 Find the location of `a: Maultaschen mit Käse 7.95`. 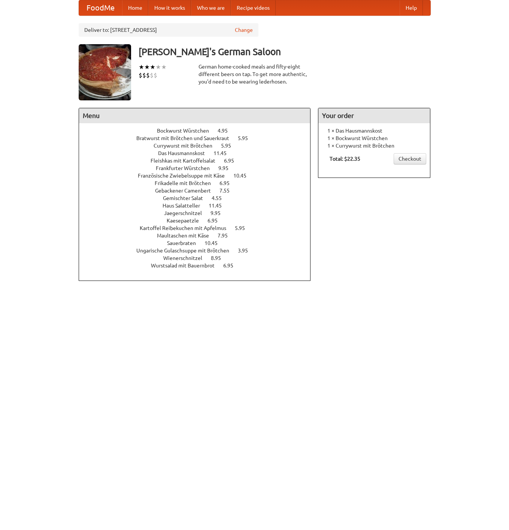

a: Maultaschen mit Käse 7.95 is located at coordinates (199, 235).